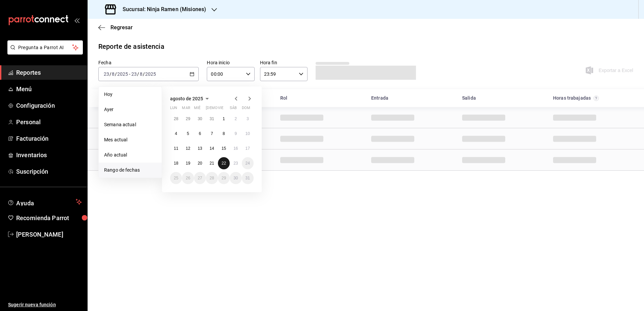  I want to click on abbr: 17 de agosto de 2025, so click(247, 149).